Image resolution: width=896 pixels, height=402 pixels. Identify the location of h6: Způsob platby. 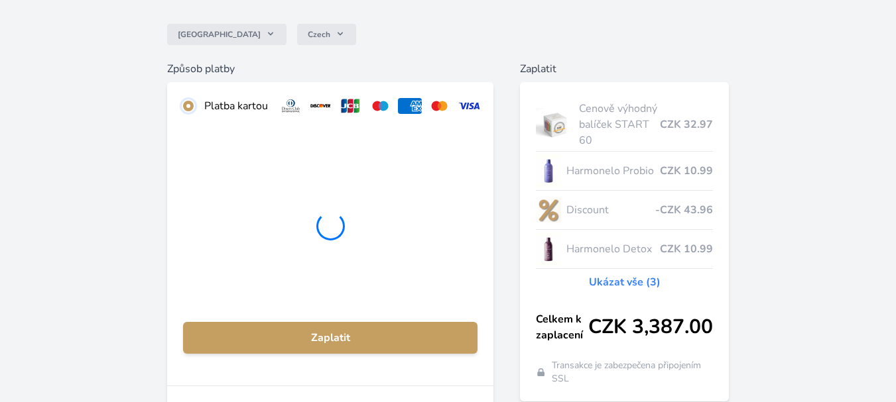
(330, 69).